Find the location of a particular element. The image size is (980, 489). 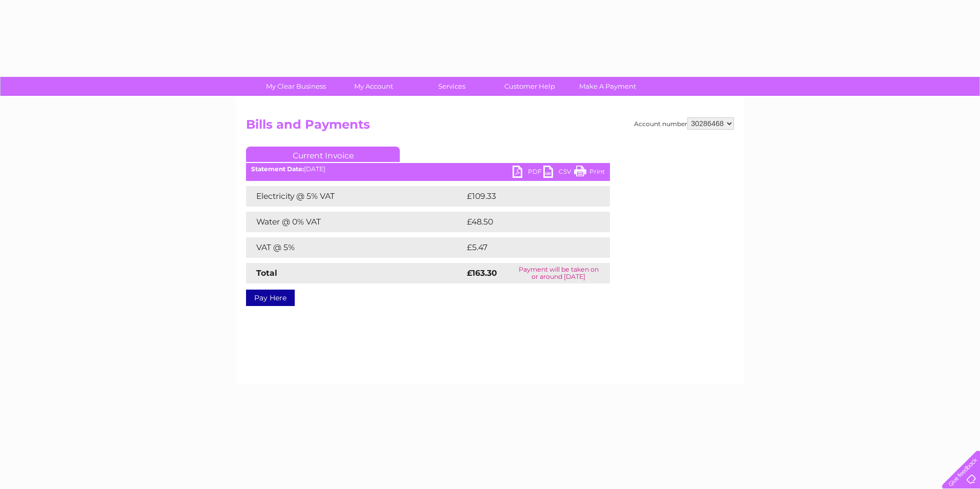

strong: Total is located at coordinates (266, 273).